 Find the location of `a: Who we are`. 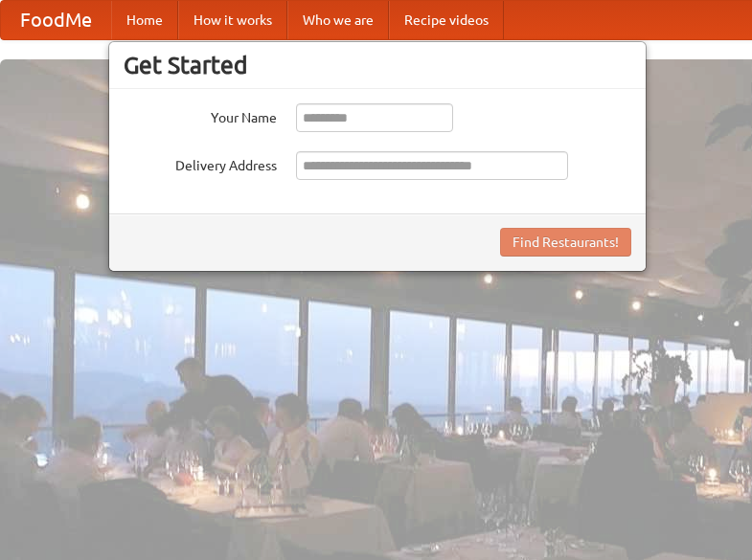

a: Who we are is located at coordinates (338, 20).